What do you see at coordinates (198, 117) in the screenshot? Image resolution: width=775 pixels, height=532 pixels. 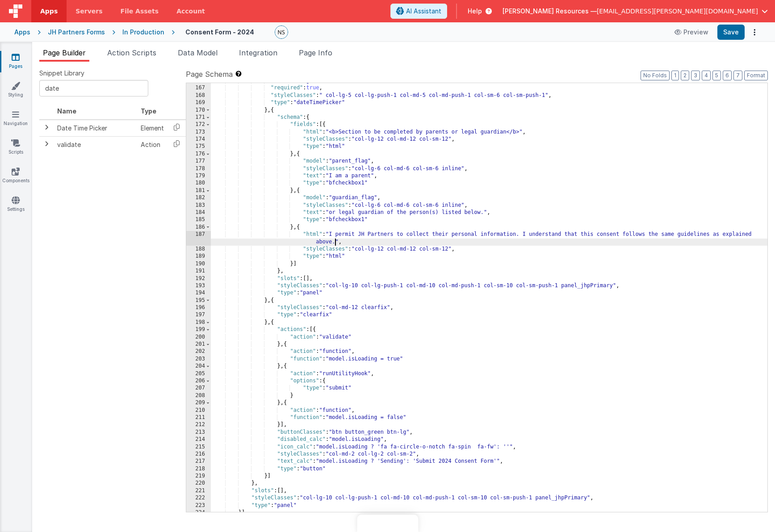 I see `div: 171` at bounding box center [198, 117].